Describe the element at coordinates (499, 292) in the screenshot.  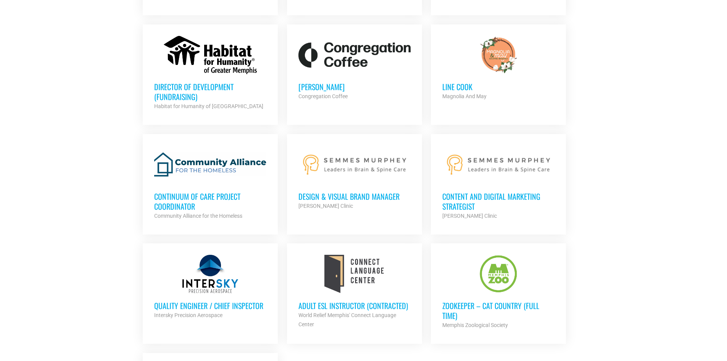
I see `a: Zookeeper – Cat Country (Full Time) Memphis Zoological Society` at that location.